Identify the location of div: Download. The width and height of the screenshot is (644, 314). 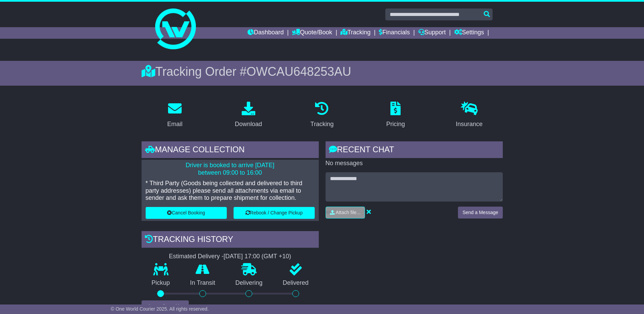
(248, 124).